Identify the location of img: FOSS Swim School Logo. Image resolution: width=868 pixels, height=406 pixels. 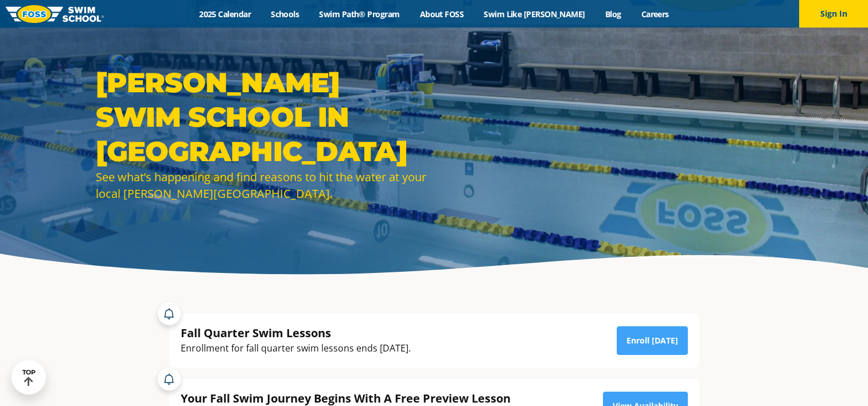
(54, 14).